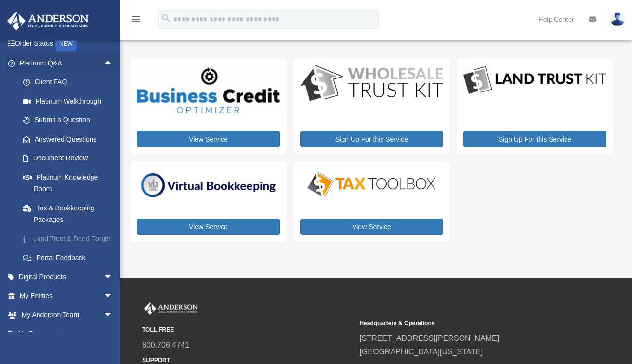 The height and width of the screenshot is (364, 632). I want to click on a: Client FAQ, so click(70, 83).